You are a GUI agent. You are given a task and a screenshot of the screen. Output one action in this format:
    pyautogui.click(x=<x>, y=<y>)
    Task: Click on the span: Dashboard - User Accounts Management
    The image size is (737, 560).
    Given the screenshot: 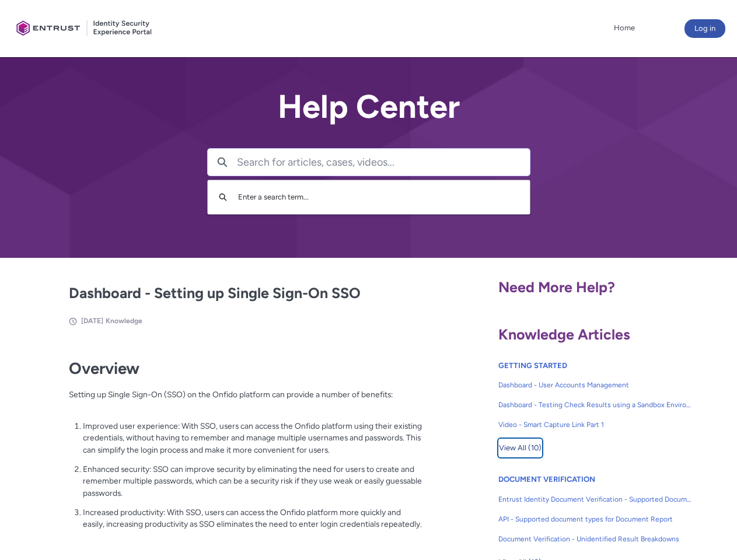 What is the action you would take?
    pyautogui.click(x=595, y=384)
    